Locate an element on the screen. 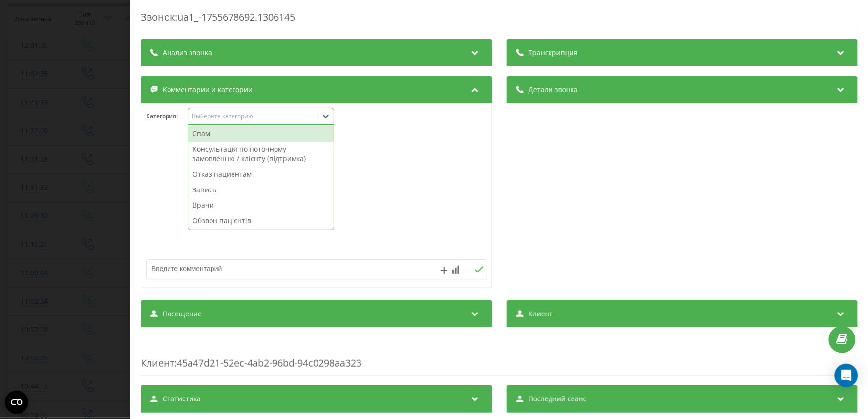  div: Консультація по поточному замовленню / клієнту (підтримка) is located at coordinates (261, 154).